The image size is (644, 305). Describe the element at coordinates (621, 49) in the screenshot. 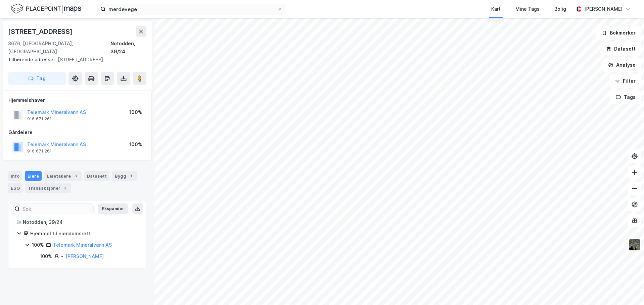

I see `button: Datasett` at that location.